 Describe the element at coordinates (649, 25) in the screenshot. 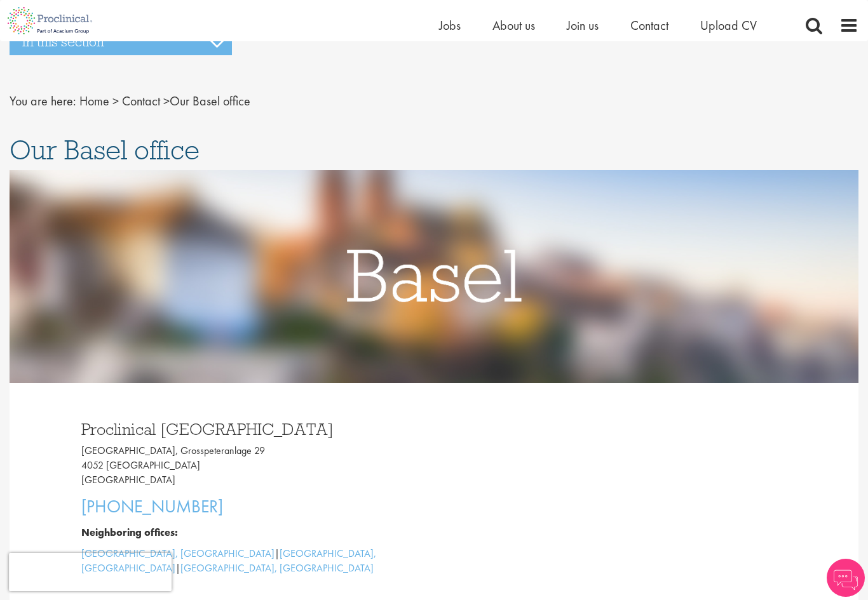

I see `span: Contact` at that location.